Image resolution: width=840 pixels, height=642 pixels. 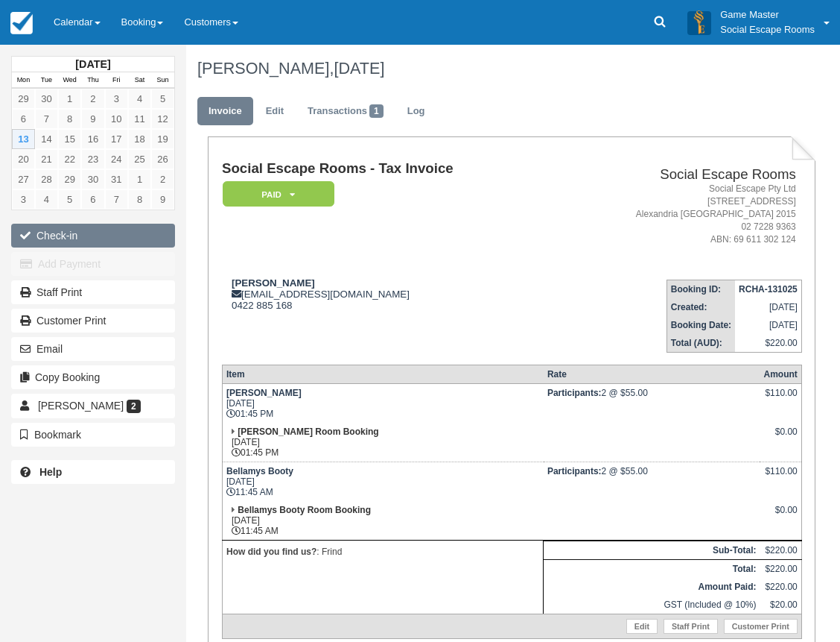 I want to click on a: 10, so click(x=116, y=118).